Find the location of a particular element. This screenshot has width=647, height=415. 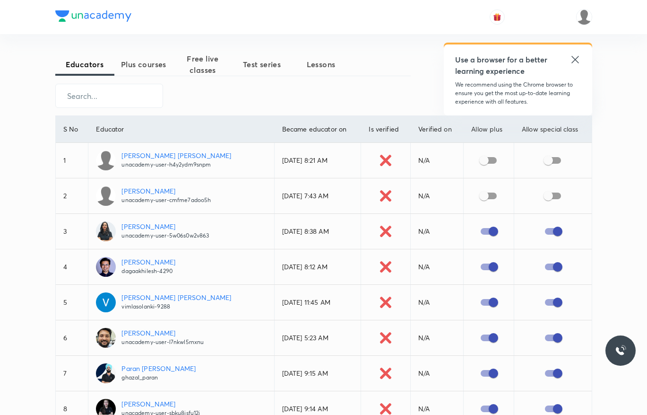

input: Search... is located at coordinates (109, 96).